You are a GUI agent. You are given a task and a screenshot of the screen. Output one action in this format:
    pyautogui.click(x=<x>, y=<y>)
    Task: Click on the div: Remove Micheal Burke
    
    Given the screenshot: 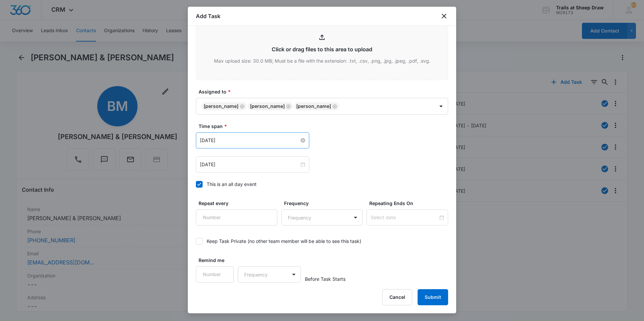 What is the action you would take?
    pyautogui.click(x=334, y=106)
    